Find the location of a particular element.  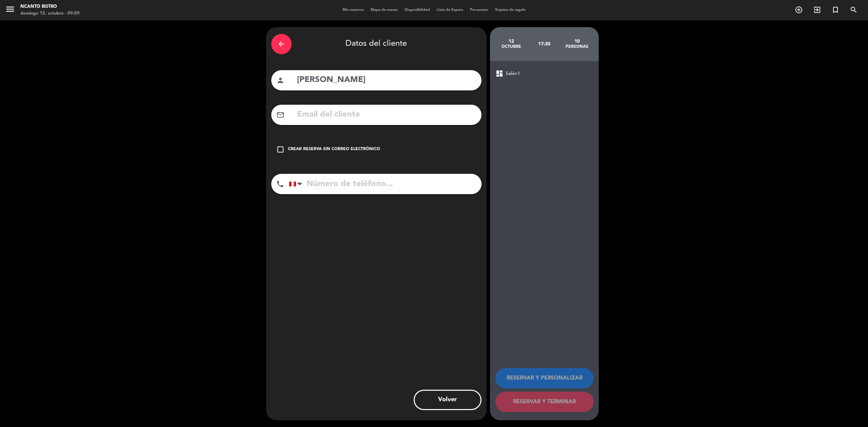

div: 10 is located at coordinates (576, 41).